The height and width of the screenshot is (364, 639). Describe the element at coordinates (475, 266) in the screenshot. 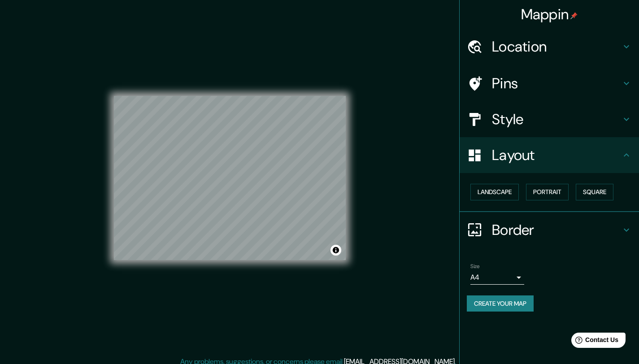

I see `label: Size` at that location.